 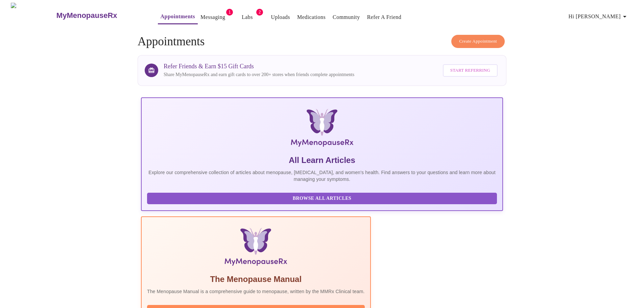 What do you see at coordinates (322, 198) in the screenshot?
I see `button: Browse All Articles` at bounding box center [322, 198].